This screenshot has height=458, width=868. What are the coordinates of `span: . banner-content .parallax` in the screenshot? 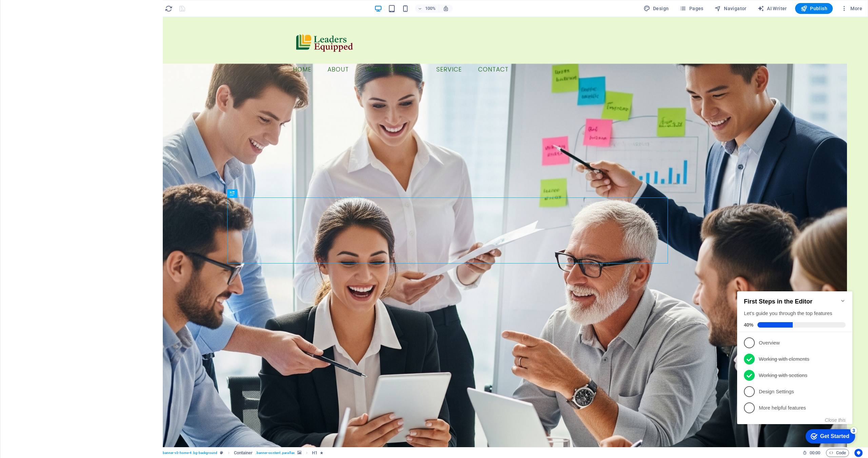 It's located at (275, 453).